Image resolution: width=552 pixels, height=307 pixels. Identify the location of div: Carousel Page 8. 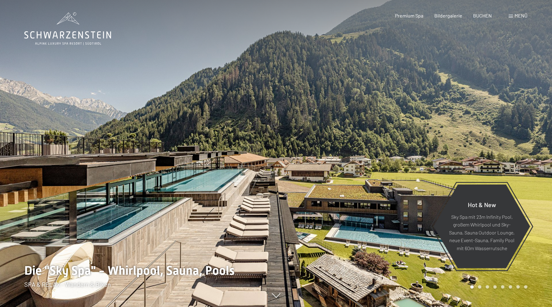
(525, 287).